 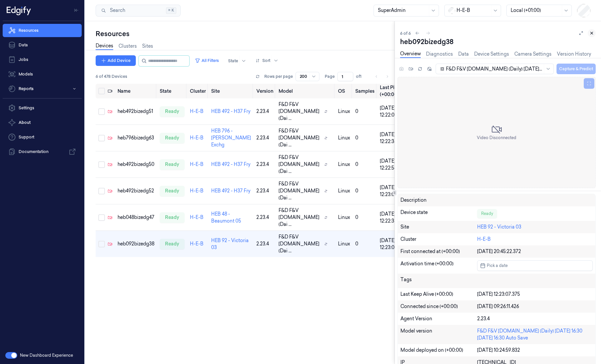 I want to click on a: Settings, so click(x=42, y=108).